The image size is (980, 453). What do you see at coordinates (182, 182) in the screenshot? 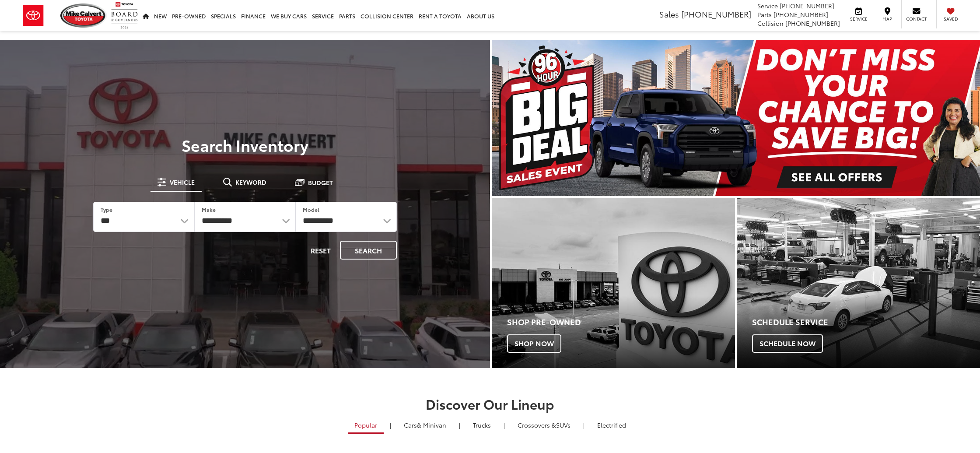
I see `span: Vehicle` at bounding box center [182, 182].